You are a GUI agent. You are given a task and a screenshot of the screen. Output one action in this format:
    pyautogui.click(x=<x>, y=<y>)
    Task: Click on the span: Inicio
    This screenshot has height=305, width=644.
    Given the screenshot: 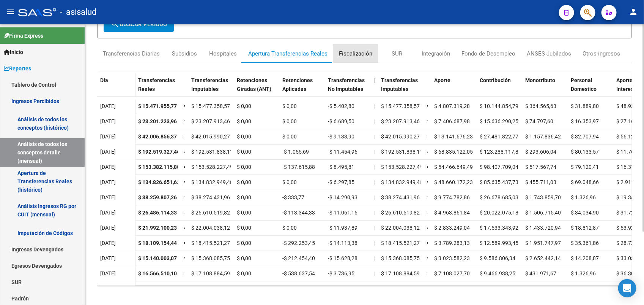 What is the action you would take?
    pyautogui.click(x=13, y=52)
    